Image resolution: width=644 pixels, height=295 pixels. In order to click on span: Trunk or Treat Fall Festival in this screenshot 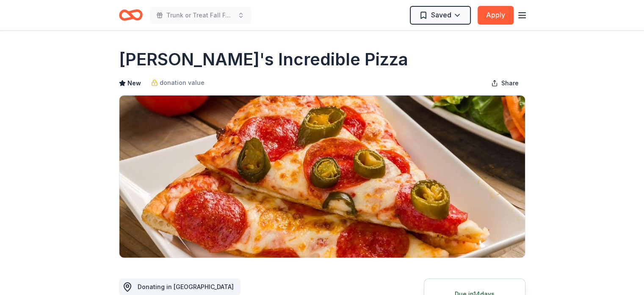, I will do `click(200, 15)`.